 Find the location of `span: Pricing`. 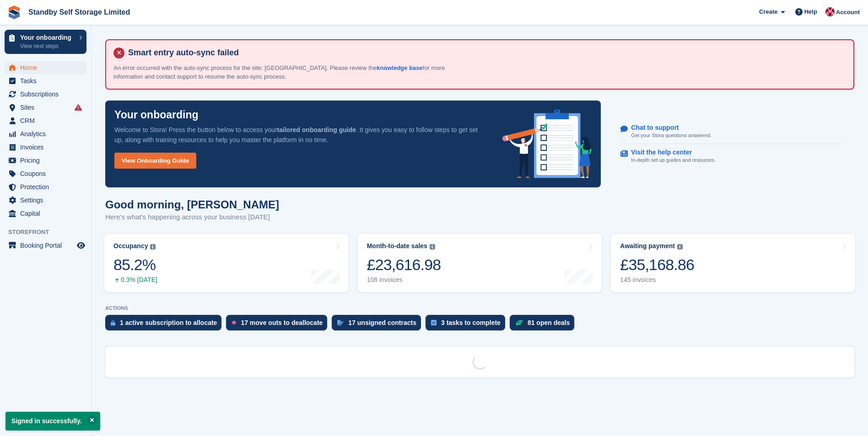

span: Pricing is located at coordinates (48, 160).